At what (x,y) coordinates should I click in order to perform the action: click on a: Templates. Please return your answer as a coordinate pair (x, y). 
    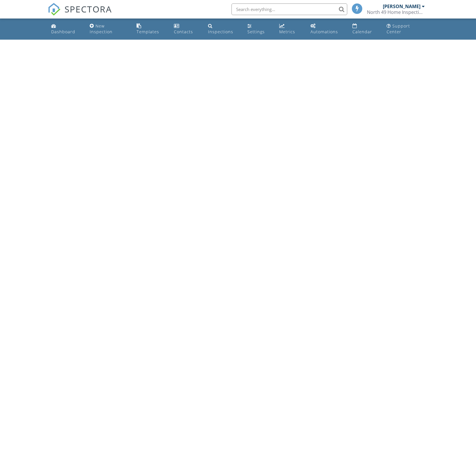
    Looking at the image, I should click on (150, 29).